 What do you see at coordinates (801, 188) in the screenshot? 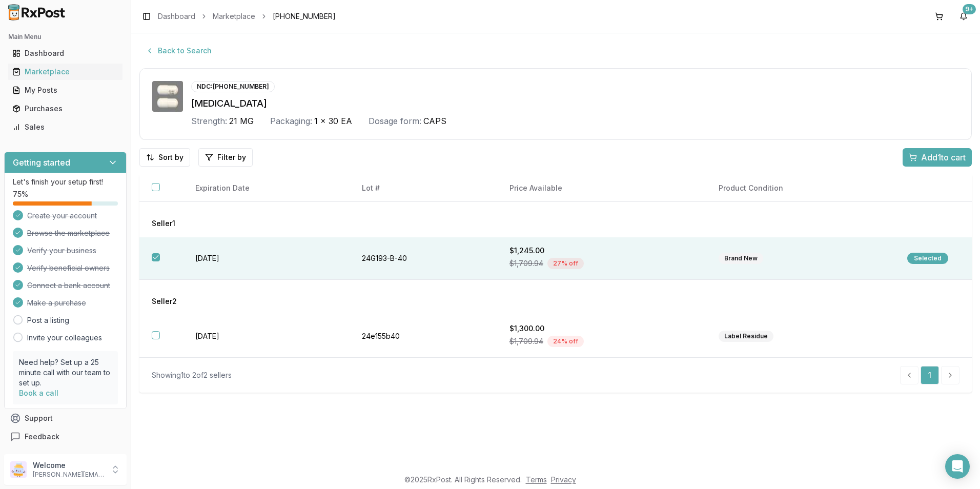
I see `th: Product Condition` at bounding box center [801, 188].